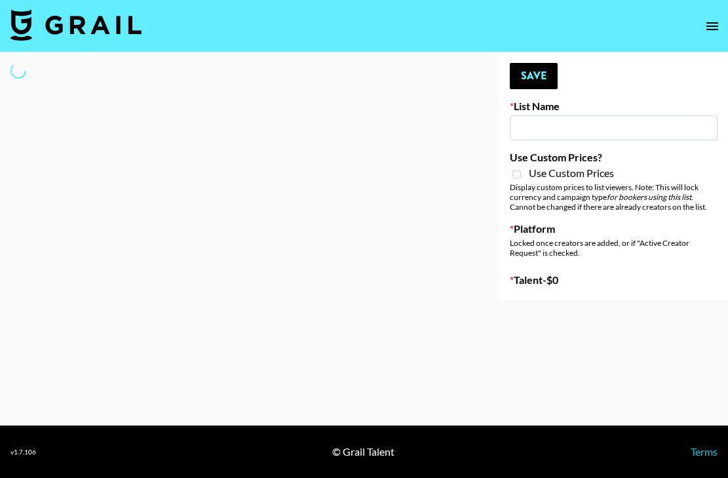 The height and width of the screenshot is (478, 728). Describe the element at coordinates (712, 26) in the screenshot. I see `button: open drawer` at that location.